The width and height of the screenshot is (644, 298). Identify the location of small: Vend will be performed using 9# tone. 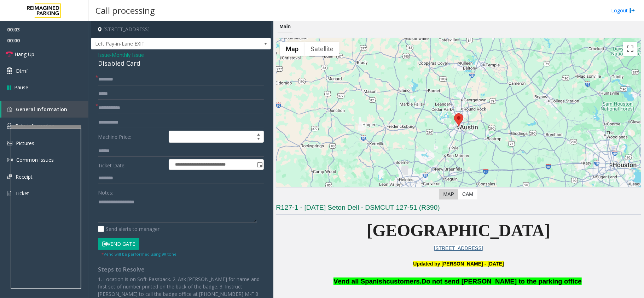
(139, 254).